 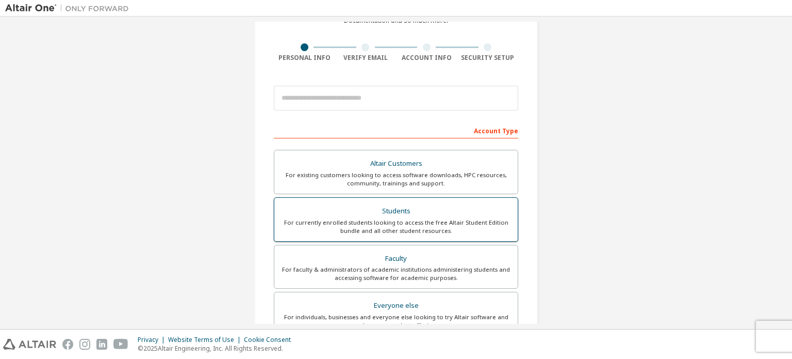 I want to click on div: Account Type, so click(x=396, y=130).